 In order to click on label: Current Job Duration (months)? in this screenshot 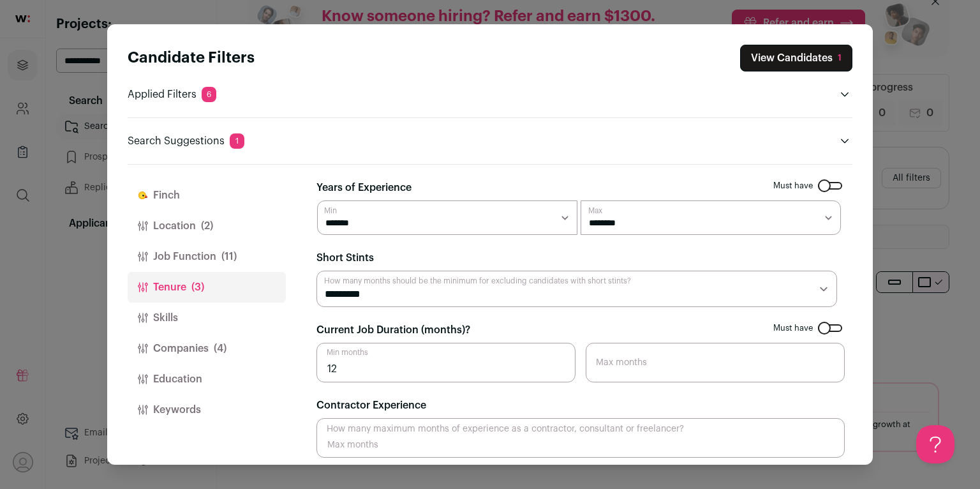, I will do `click(393, 330)`.